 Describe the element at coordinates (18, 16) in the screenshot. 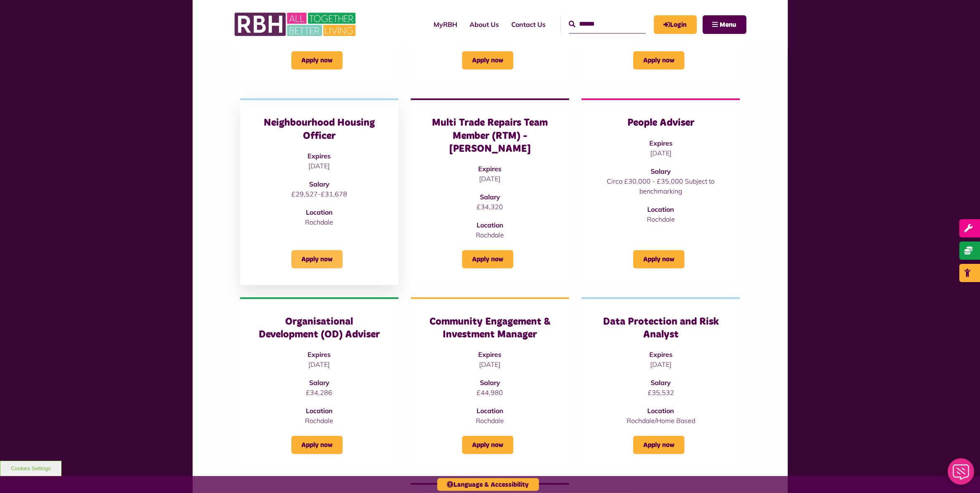

I see `div: Close Web Assistant` at that location.